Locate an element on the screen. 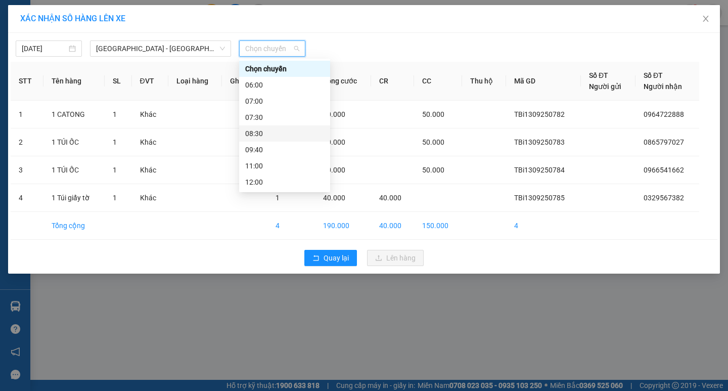 The image size is (728, 391). td: 1 is located at coordinates (27, 114).